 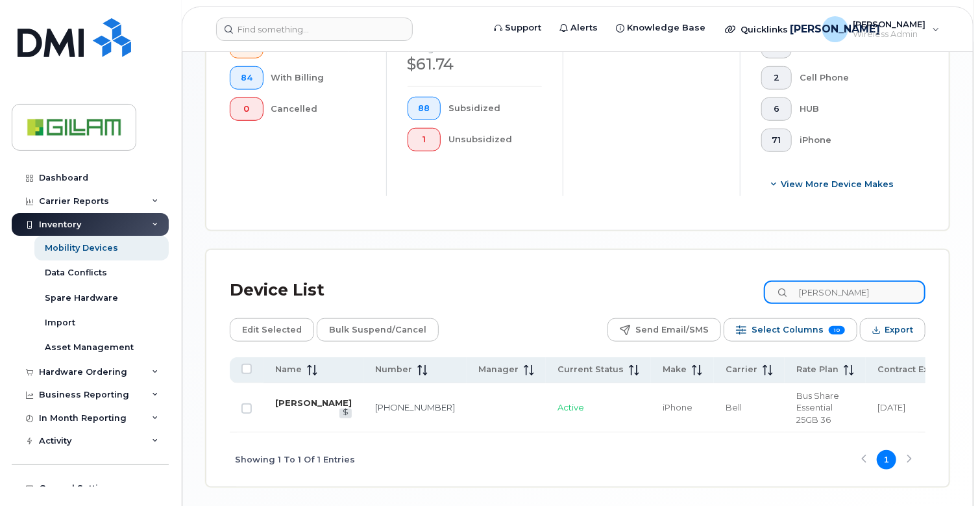 I want to click on span: 84, so click(x=247, y=78).